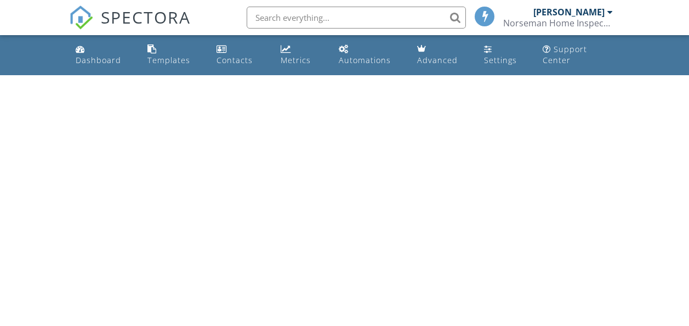 This screenshot has height=326, width=689. Describe the element at coordinates (240, 55) in the screenshot. I see `a: Contacts` at that location.